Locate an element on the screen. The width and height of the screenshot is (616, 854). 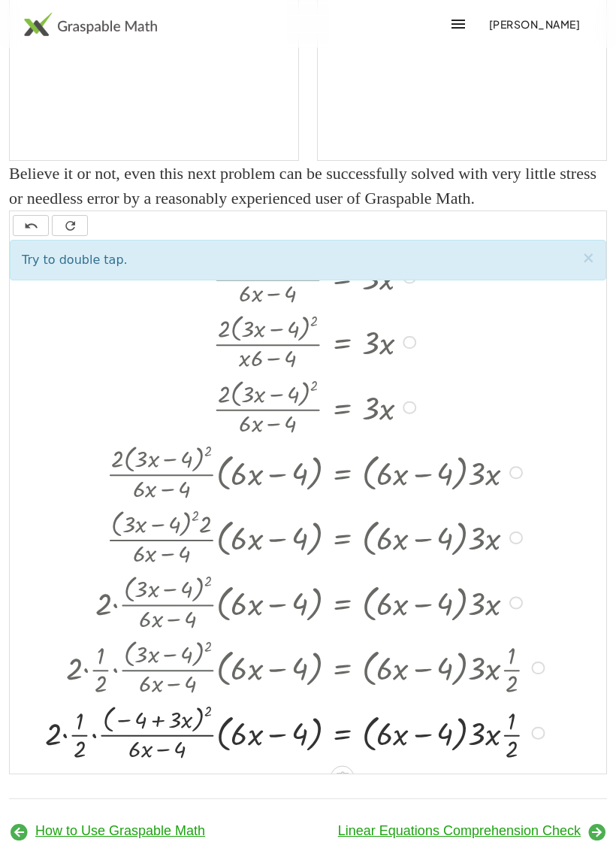
button: refresh is located at coordinates (70, 226).